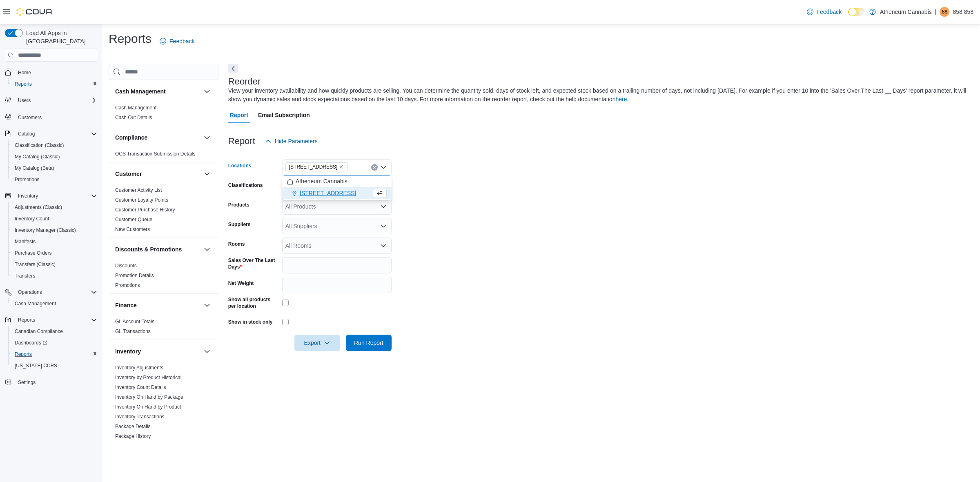 The height and width of the screenshot is (482, 980). I want to click on a: Transfers (Classic), so click(35, 265).